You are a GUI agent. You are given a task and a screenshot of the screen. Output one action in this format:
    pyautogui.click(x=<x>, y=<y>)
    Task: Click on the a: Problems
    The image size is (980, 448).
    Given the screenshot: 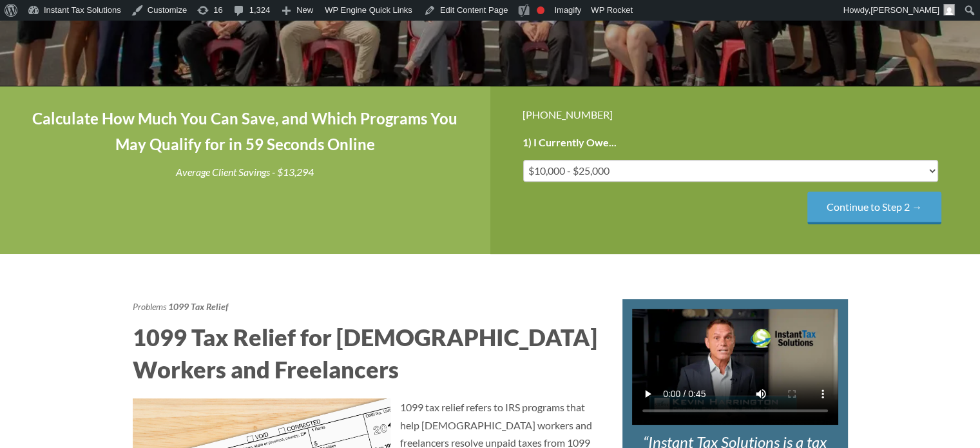 What is the action you would take?
    pyautogui.click(x=150, y=306)
    